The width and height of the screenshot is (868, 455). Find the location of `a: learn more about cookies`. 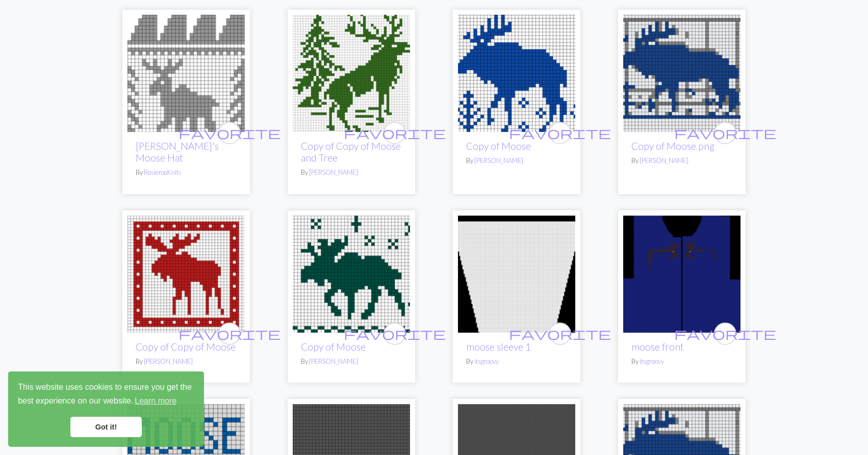

a: learn more about cookies is located at coordinates (155, 401).